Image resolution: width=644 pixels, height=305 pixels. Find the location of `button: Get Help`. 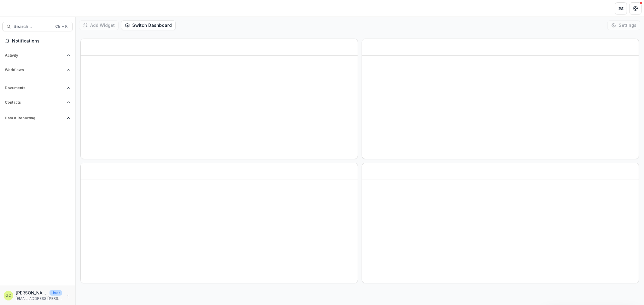

button: Get Help is located at coordinates (636, 8).